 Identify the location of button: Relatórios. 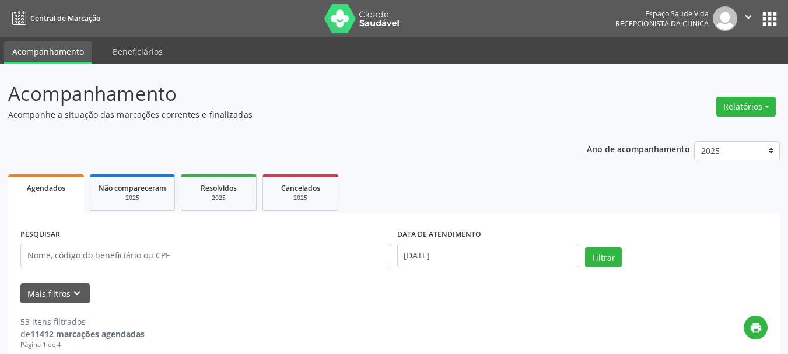
(746, 107).